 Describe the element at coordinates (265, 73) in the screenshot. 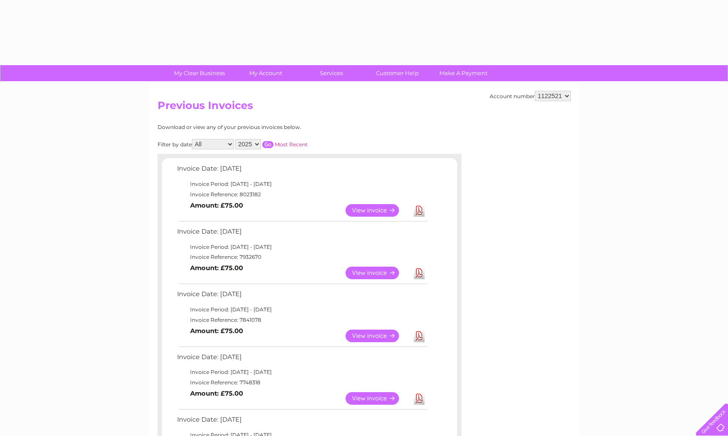

I see `a: My Account` at that location.